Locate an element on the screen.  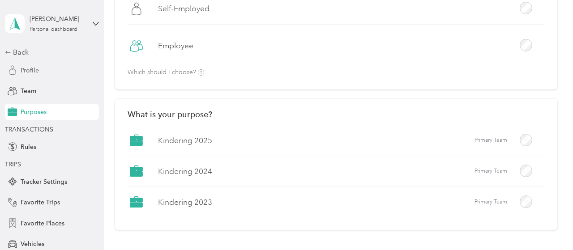
span: Favorite Places is located at coordinates (43, 223).